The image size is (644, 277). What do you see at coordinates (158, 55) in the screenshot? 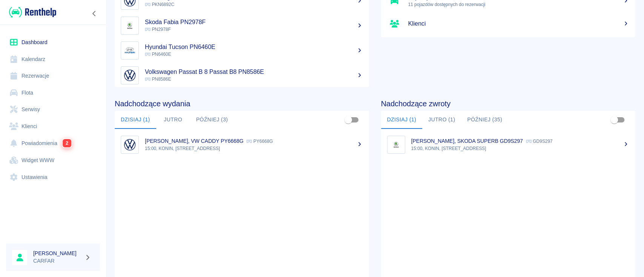
I see `span: PN6460E` at bounding box center [158, 55].